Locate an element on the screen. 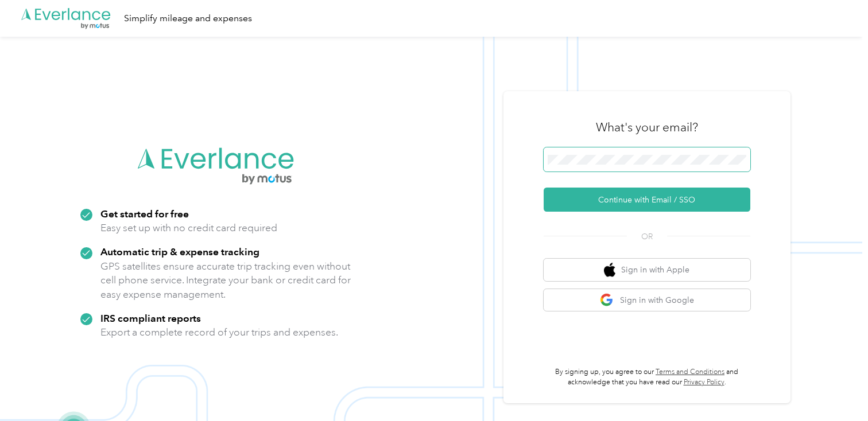 This screenshot has width=868, height=421. img: google logo is located at coordinates (606, 300).